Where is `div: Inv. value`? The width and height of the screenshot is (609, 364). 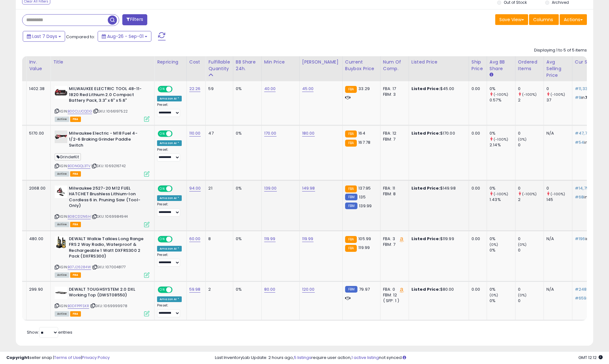
div: Inv. value is located at coordinates (38, 66).